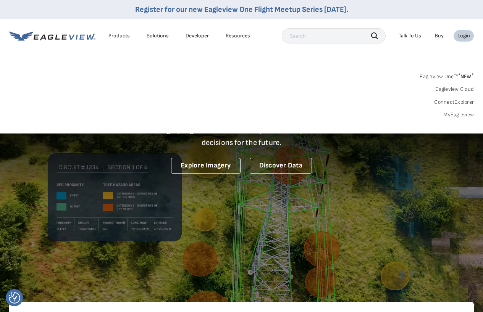 The image size is (483, 312). I want to click on a: Discover Data, so click(280, 166).